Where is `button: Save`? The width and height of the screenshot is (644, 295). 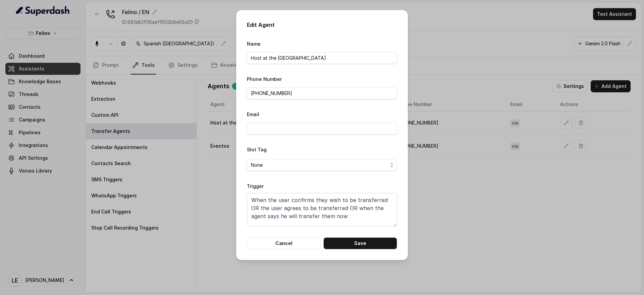 button: Save is located at coordinates (360, 244).